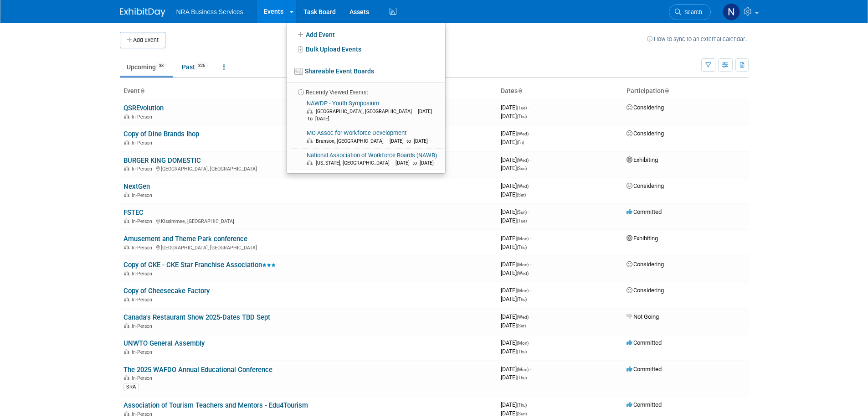  Describe the element at coordinates (144, 108) in the screenshot. I see `a: QSREvolution` at that location.